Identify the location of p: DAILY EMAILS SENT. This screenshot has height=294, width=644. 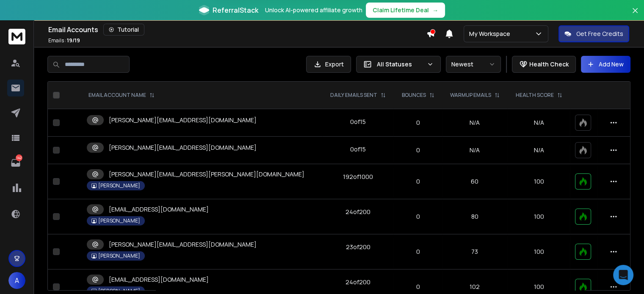
(354, 95).